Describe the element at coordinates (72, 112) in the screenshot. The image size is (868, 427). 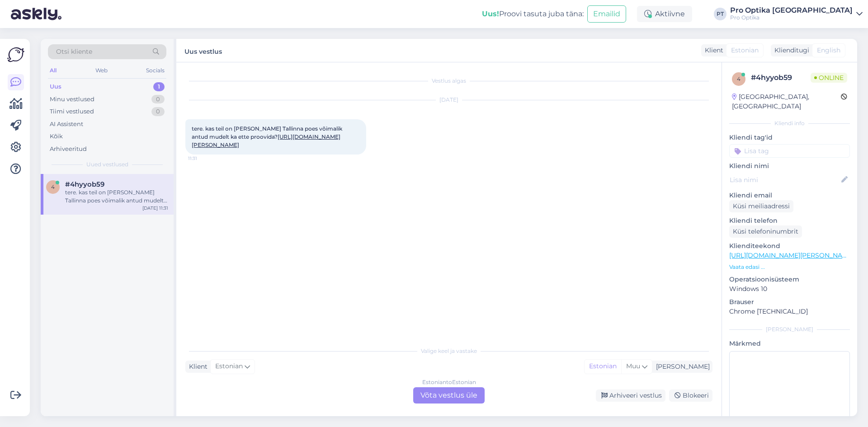
I see `div: Tiimi vestlused` at that location.